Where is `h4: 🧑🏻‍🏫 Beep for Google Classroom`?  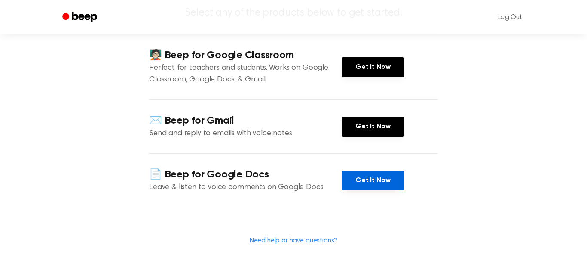 h4: 🧑🏻‍🏫 Beep for Google Classroom is located at coordinates (246, 55).